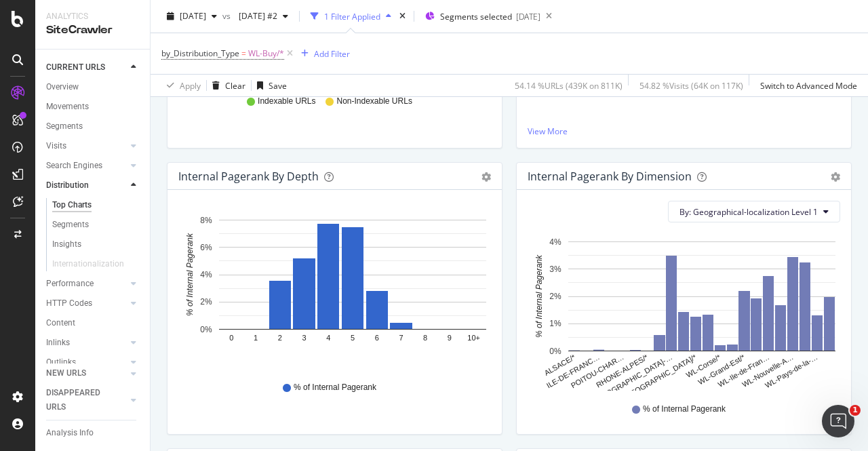 The width and height of the screenshot is (868, 451). I want to click on button: By: Geographical-localization Level 1, so click(754, 212).